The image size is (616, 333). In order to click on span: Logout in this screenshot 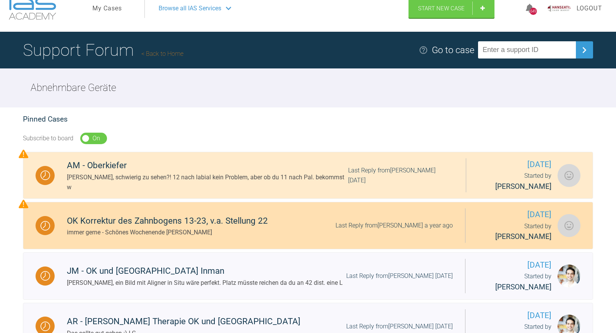, I will do `click(590, 8)`.